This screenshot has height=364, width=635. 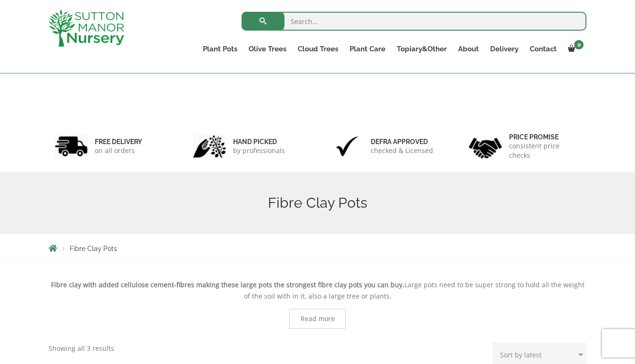 I want to click on a: 0, so click(x=574, y=49).